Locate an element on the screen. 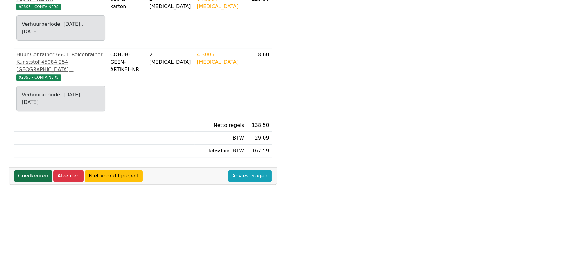  td: 29.09 is located at coordinates (259, 138).